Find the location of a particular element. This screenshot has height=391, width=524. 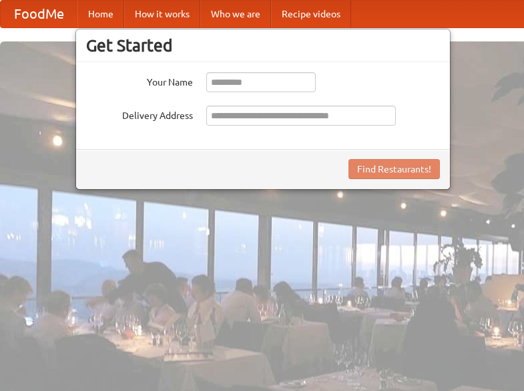

a: Home is located at coordinates (101, 14).